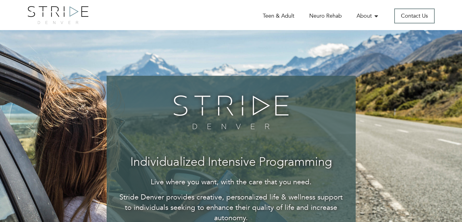 The height and width of the screenshot is (222, 462). Describe the element at coordinates (231, 162) in the screenshot. I see `h3: Individualized Intensive Programming` at that location.